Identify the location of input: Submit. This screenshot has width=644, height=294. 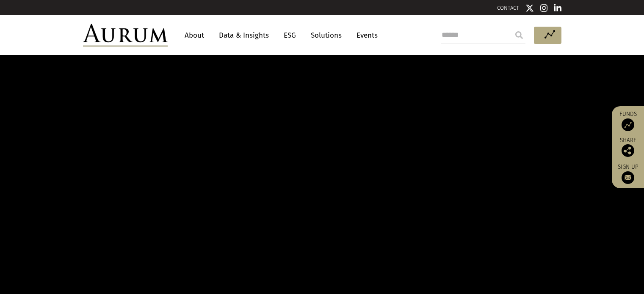
(519, 35).